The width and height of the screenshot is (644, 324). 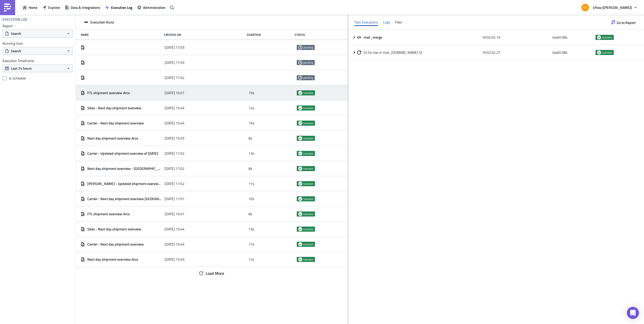 What do you see at coordinates (387, 22) in the screenshot?
I see `div: Logs` at bounding box center [387, 22].